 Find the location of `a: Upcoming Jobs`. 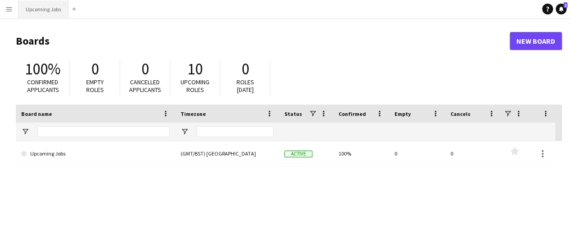

a: Upcoming Jobs is located at coordinates (95, 154).